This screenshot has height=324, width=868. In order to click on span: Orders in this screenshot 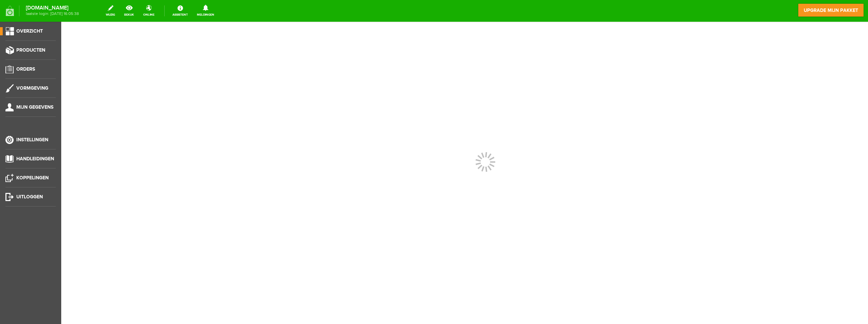, I will do `click(25, 69)`.